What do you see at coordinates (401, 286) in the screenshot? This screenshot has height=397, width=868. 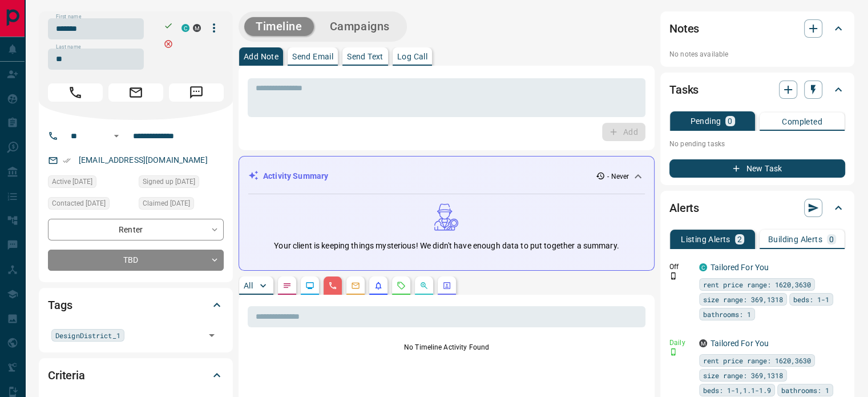 I see `svg: Requests` at bounding box center [401, 286].